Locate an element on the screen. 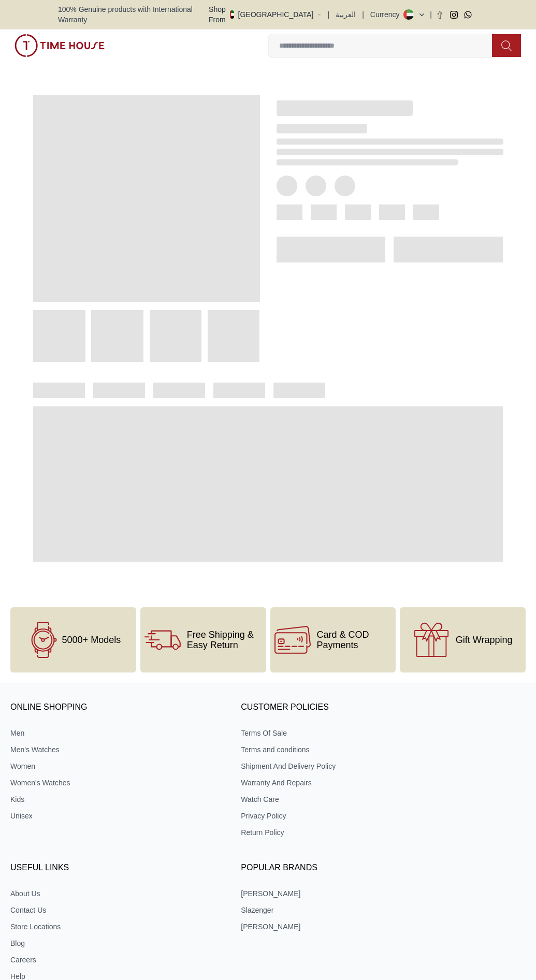  span: Gift Wrapping is located at coordinates (484, 641).